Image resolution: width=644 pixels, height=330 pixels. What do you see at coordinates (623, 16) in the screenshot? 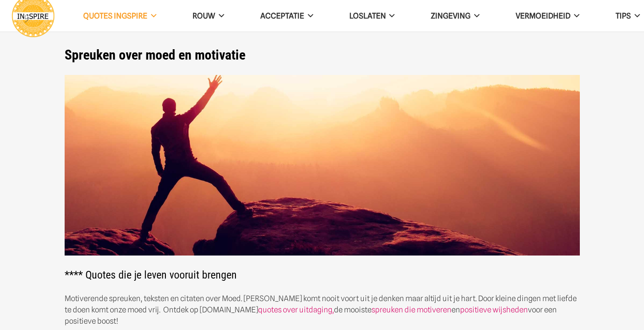
I see `span: TIPS` at bounding box center [623, 16].